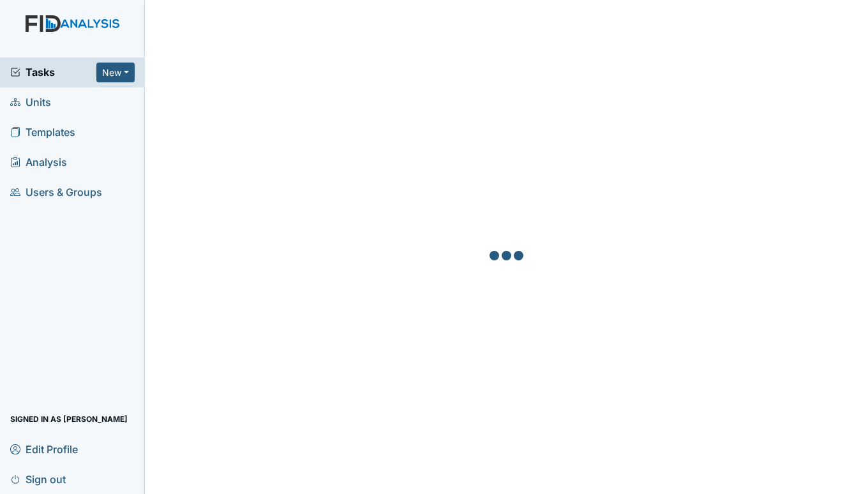 This screenshot has height=494, width=868. I want to click on button: New, so click(116, 72).